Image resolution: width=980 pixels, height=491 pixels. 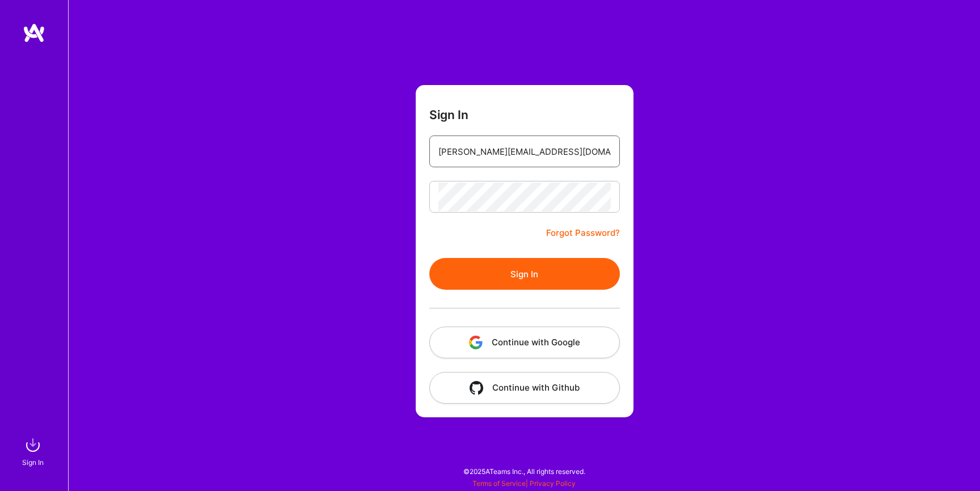 I want to click on div: © 2025 ATeams Inc., All rights reserved., so click(x=523, y=471).